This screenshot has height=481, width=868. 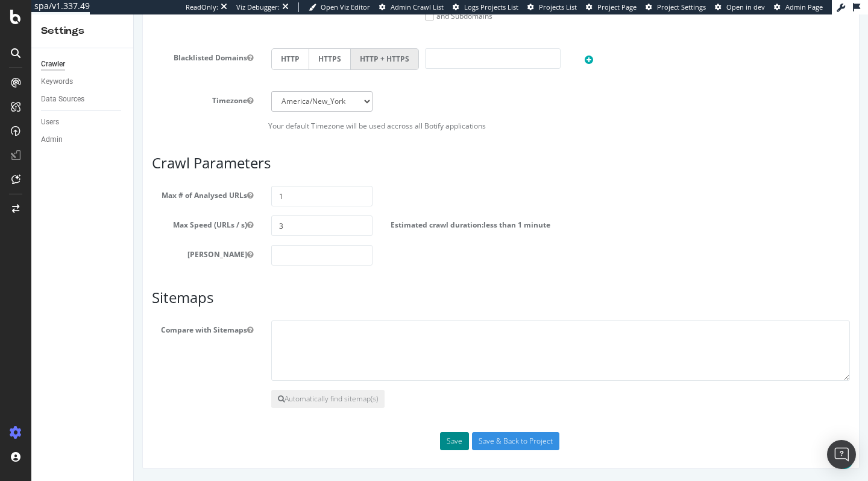 I want to click on span: Admin Crawl List, so click(x=417, y=7).